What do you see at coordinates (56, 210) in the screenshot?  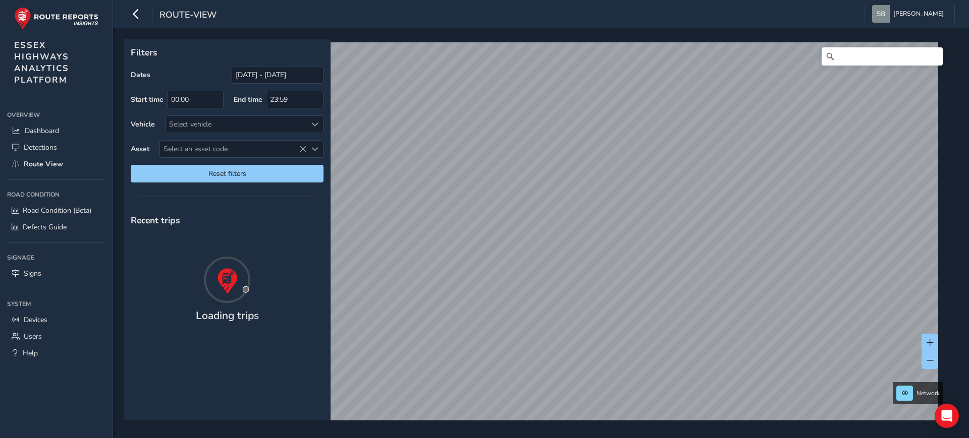 I see `a: Road Condition (Beta)` at bounding box center [56, 210].